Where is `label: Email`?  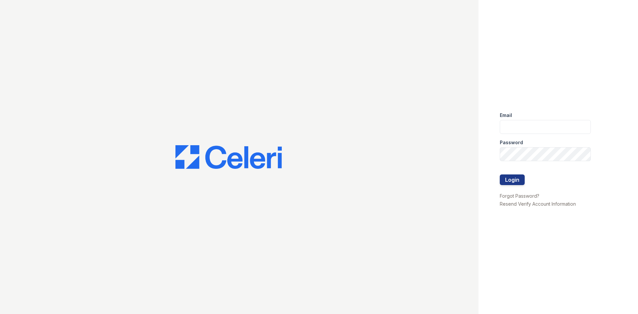 label: Email is located at coordinates (506, 115).